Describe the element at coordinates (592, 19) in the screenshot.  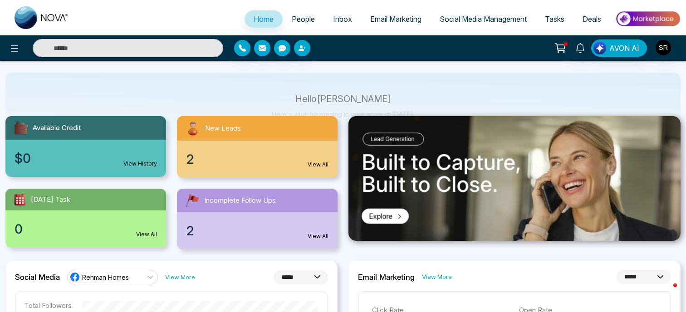
I see `span: Deals` at that location.